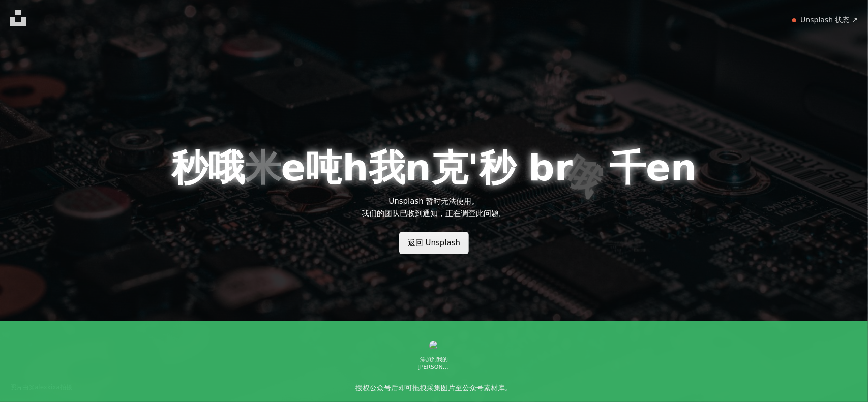 Image resolution: width=868 pixels, height=402 pixels. What do you see at coordinates (324, 167) in the screenshot?
I see `font: 吨` at bounding box center [324, 167].